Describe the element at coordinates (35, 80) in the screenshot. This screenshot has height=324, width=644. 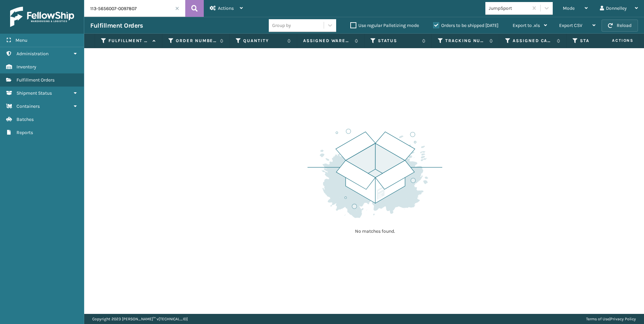
I see `span: Fulfillment Orders` at that location.